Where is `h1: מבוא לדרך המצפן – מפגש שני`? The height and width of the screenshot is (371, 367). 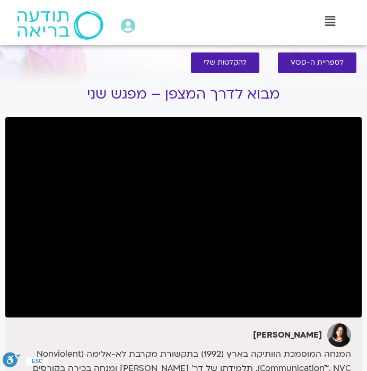 h1: מבוא לדרך המצפן – מפגש שני is located at coordinates (184, 94).